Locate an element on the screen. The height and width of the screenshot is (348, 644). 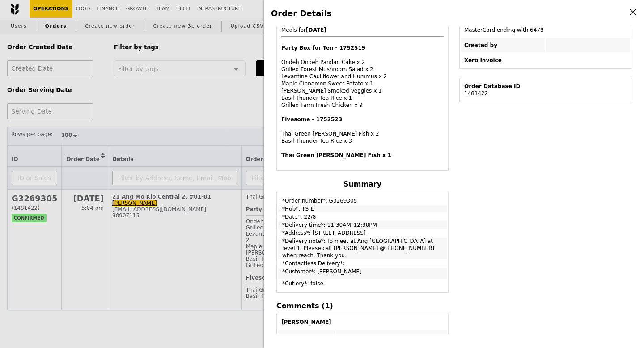
div: Xero Invoice is located at coordinates (545, 60).